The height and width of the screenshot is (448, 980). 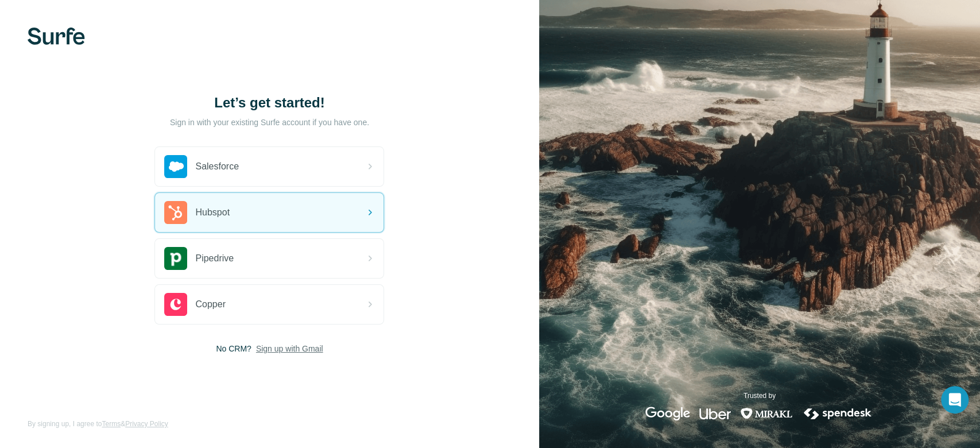 I want to click on img: mirakl's logo, so click(x=767, y=413).